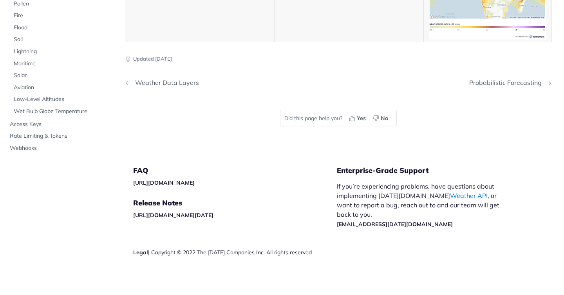  I want to click on a: Rate Limiting & Tokens, so click(56, 136).